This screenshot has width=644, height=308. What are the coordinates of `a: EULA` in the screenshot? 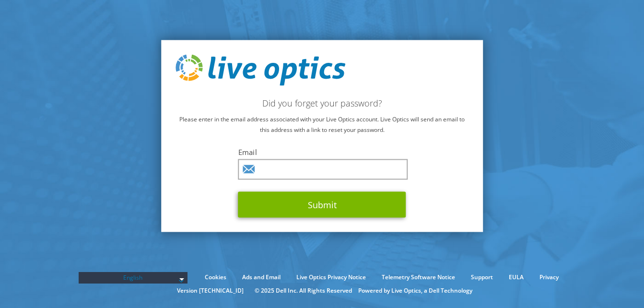 It's located at (516, 277).